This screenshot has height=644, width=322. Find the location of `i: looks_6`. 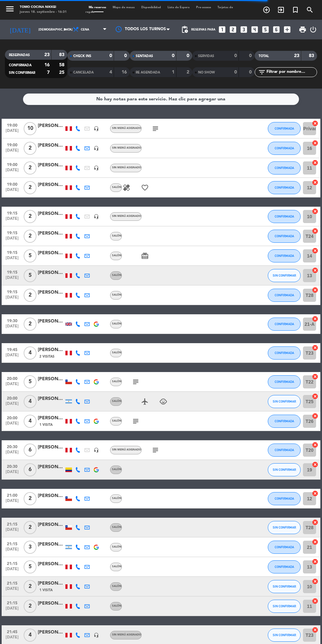

i: looks_6 is located at coordinates (276, 29).